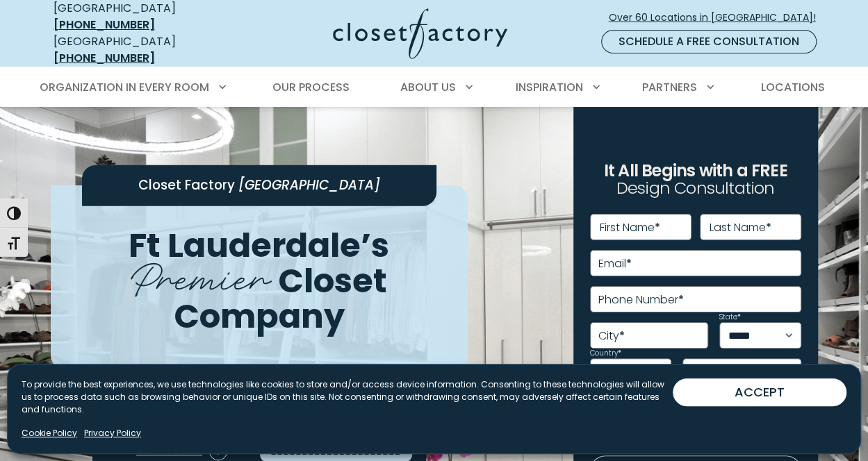 Image resolution: width=868 pixels, height=461 pixels. I want to click on a: Cookie Policy, so click(49, 433).